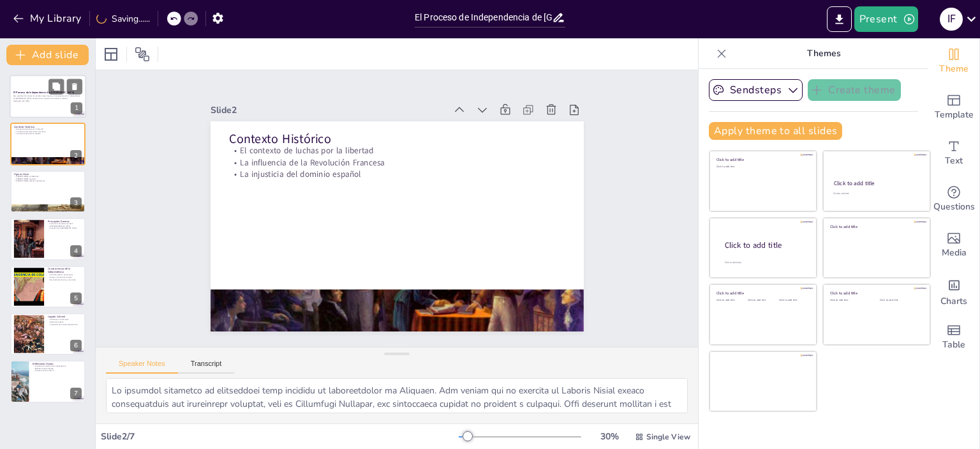 The height and width of the screenshot is (449, 980). What do you see at coordinates (609, 436) in the screenshot?
I see `div: 30 %` at bounding box center [609, 436].